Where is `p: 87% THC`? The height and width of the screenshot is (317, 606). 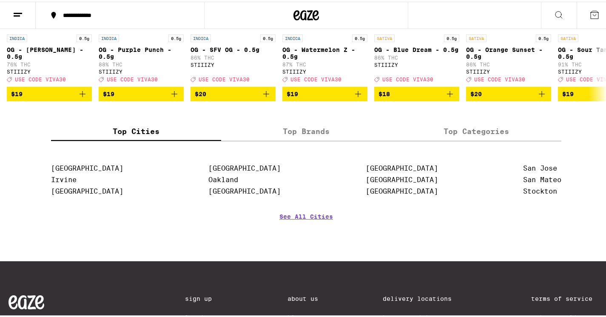 p: 87% THC is located at coordinates (325, 62).